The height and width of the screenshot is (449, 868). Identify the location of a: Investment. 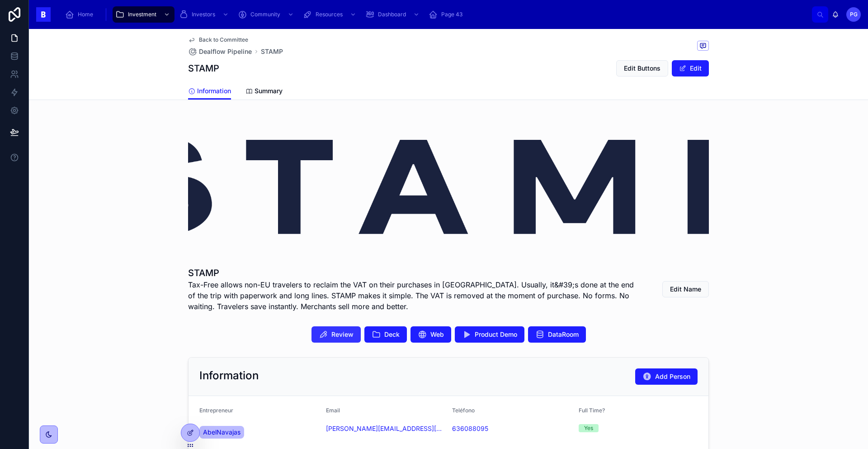
(144, 15).